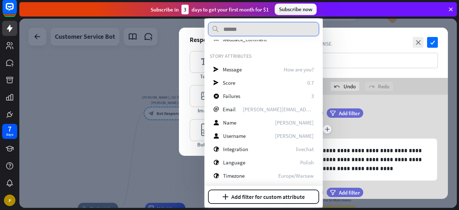  Describe the element at coordinates (313, 96) in the screenshot. I see `span: 3` at that location.